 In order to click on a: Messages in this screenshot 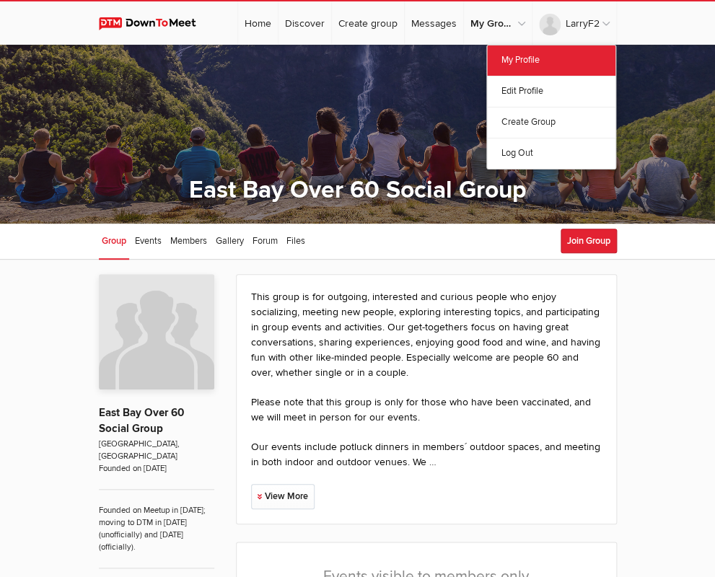, I will do `click(434, 23)`.